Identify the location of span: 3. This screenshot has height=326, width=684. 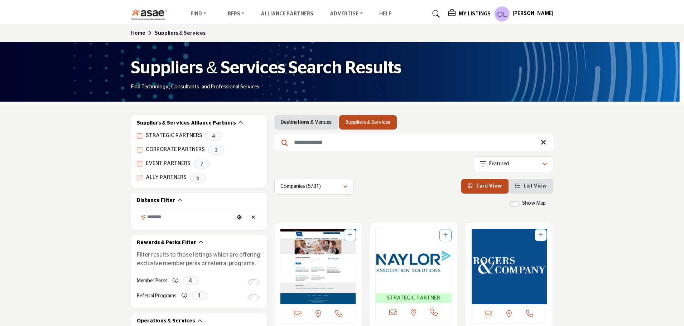
(216, 150).